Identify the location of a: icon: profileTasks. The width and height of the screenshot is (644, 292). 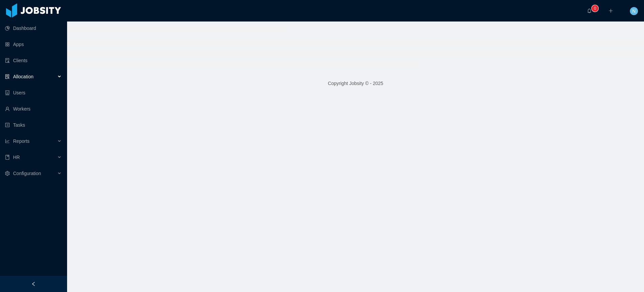
(33, 125).